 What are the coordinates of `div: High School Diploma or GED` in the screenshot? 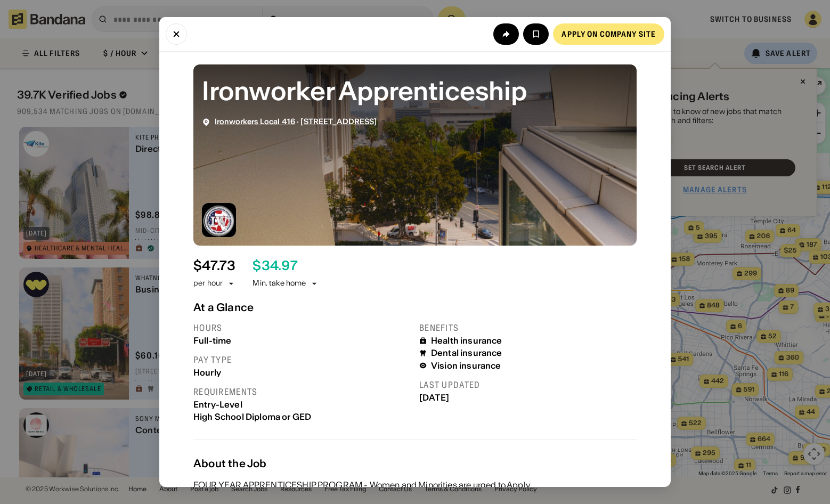 It's located at (302, 416).